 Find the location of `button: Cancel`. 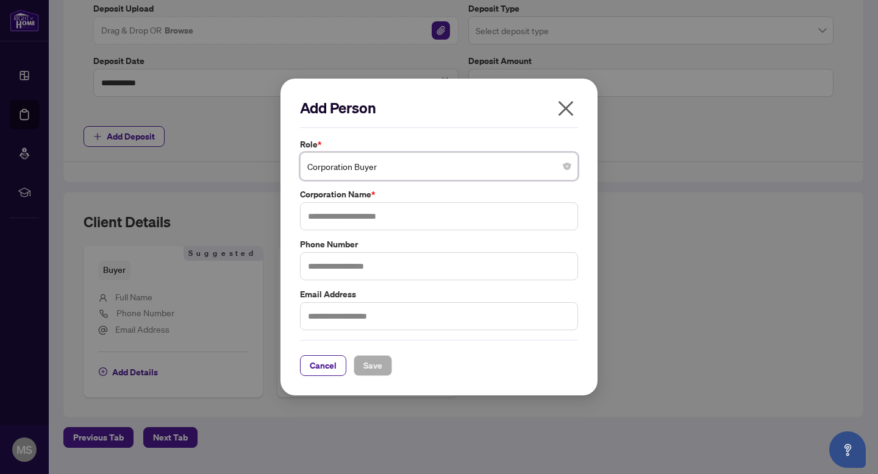

button: Cancel is located at coordinates (323, 366).